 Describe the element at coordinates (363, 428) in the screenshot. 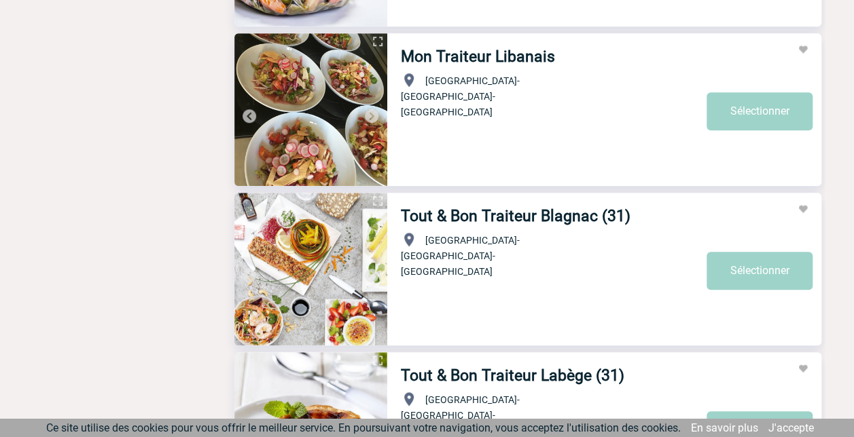

I see `span: Ce site utilise des cookies pour vous offrir le meilleur service. En poursuivant votre navigation...` at that location.